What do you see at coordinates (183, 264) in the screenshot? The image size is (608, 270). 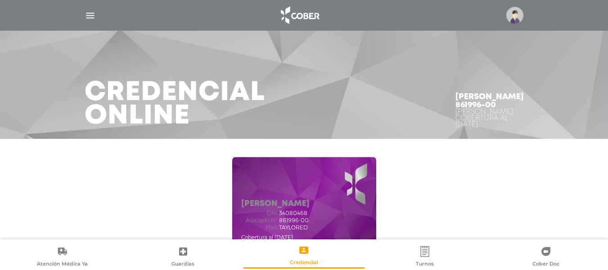 I see `span: Guardias` at bounding box center [183, 264].